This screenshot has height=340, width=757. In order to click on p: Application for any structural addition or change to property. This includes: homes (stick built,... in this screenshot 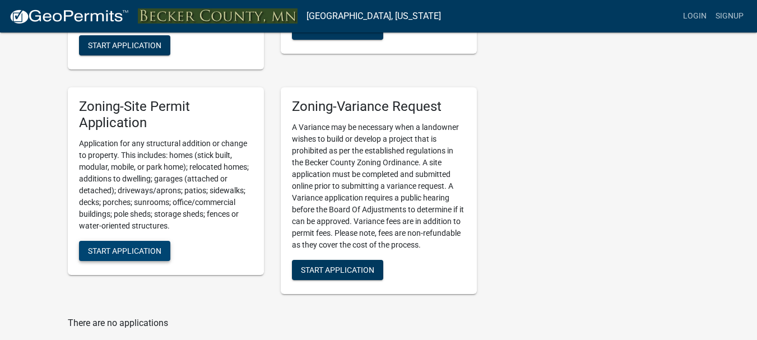, I will do `click(166, 185)`.